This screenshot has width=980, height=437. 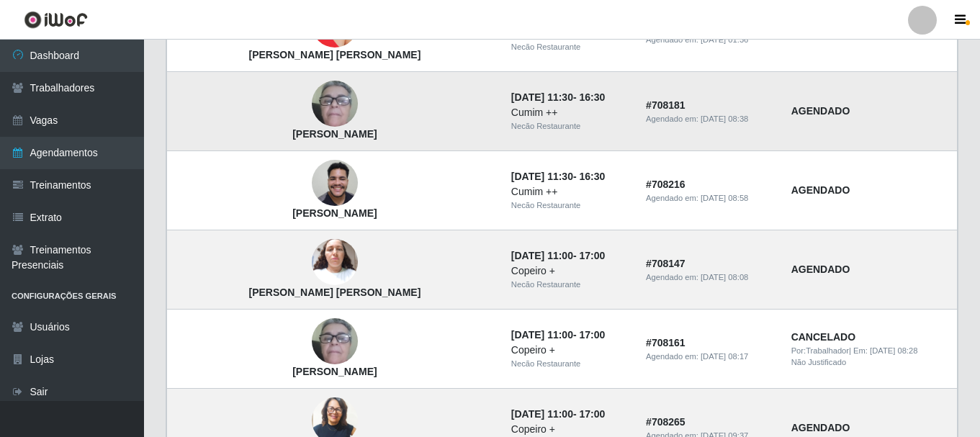 What do you see at coordinates (55, 20) in the screenshot?
I see `img: CoreUI Logo` at bounding box center [55, 20].